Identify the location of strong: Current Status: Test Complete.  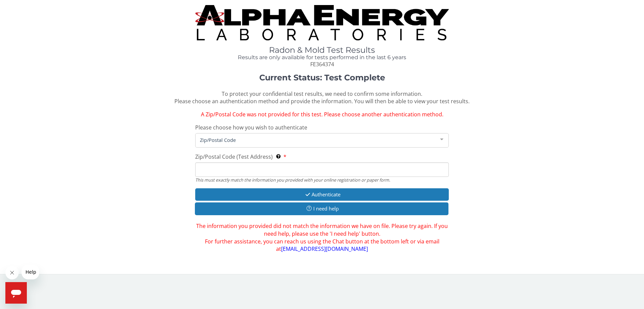
(322, 78).